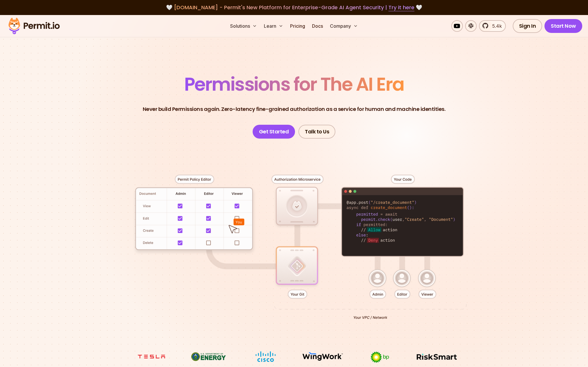 The width and height of the screenshot is (588, 367). What do you see at coordinates (379, 357) in the screenshot?
I see `img: bp` at bounding box center [379, 357].